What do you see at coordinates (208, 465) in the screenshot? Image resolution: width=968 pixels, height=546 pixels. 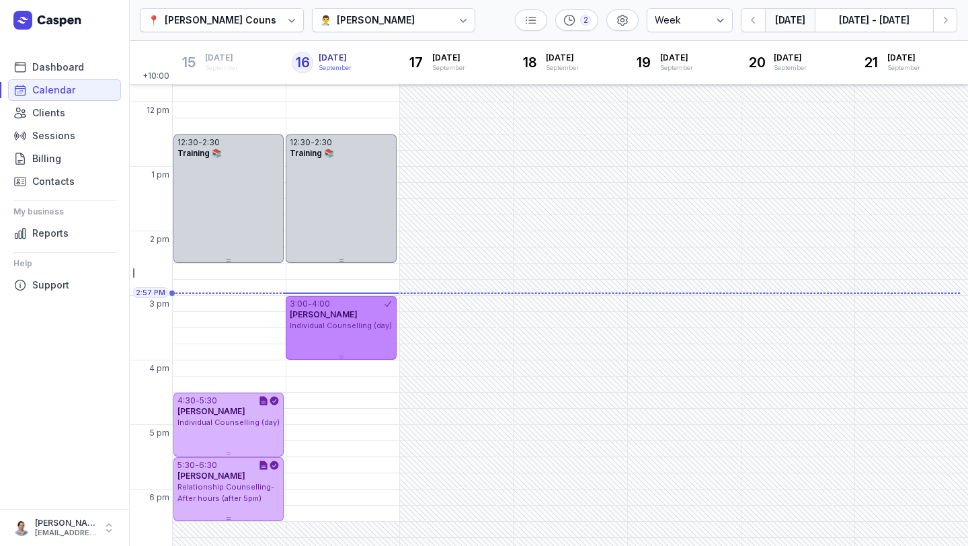 I see `div: 6:30` at bounding box center [208, 465].